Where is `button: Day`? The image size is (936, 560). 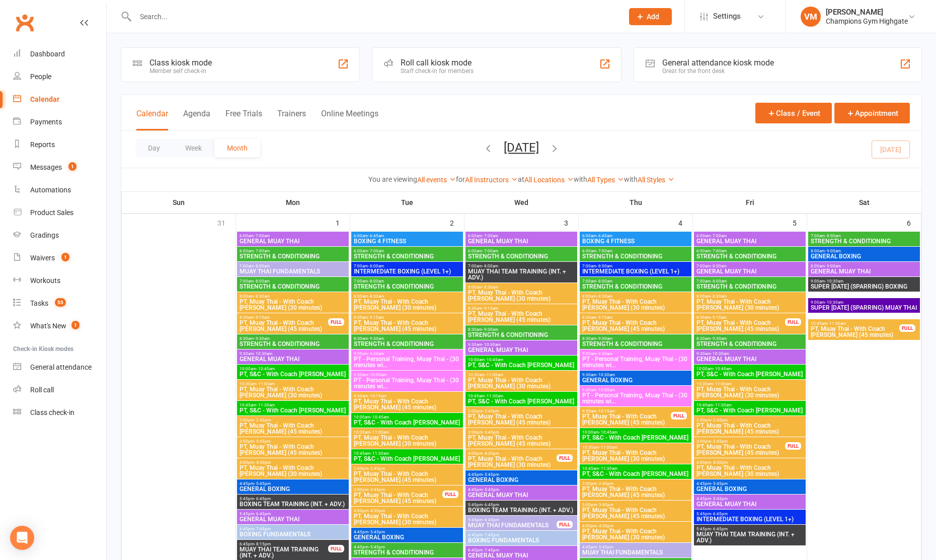
button: Day is located at coordinates (154, 148).